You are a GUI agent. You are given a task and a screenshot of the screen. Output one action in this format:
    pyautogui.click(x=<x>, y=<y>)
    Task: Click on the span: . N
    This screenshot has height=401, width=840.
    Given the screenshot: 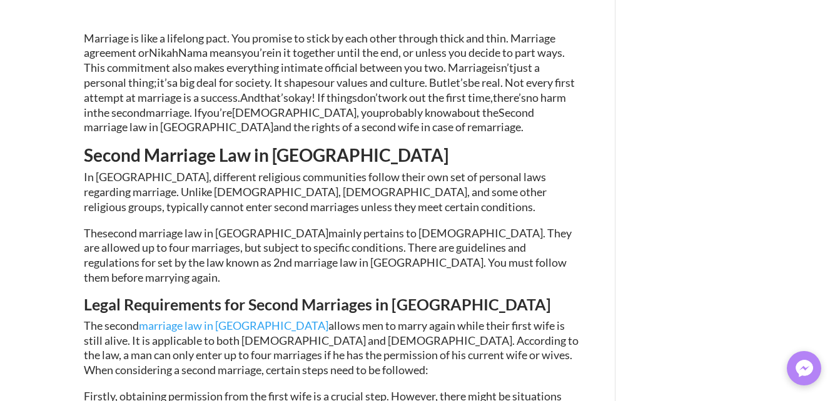 What is the action you would take?
    pyautogui.click(x=506, y=83)
    